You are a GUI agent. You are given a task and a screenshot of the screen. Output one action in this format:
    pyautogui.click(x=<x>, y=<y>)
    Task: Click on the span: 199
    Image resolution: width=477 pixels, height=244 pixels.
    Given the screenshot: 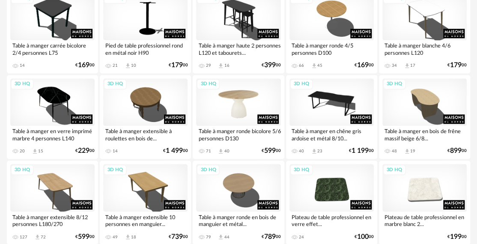 What is the action you would take?
    pyautogui.click(x=456, y=236)
    